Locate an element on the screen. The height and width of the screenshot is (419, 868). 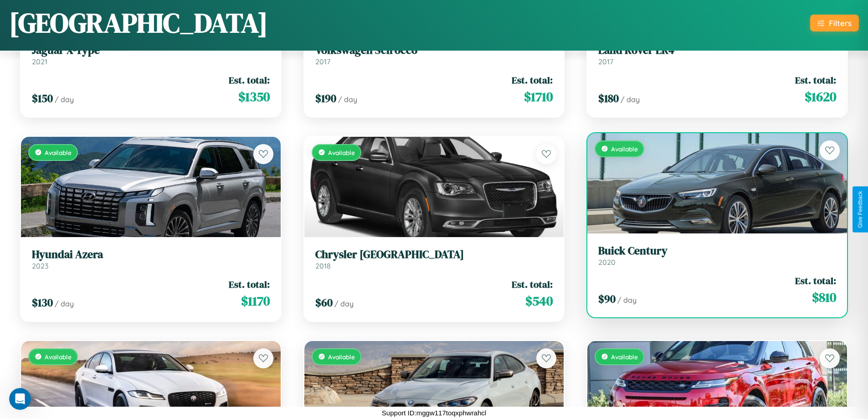
div: Give Feedback is located at coordinates (861, 209).